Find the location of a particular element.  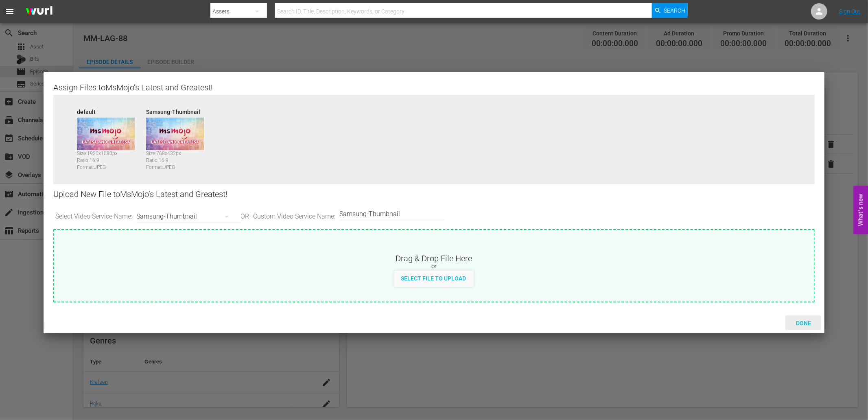

div: Assign Files to MsMojo’s Latest and Greatest! is located at coordinates (434, 86).